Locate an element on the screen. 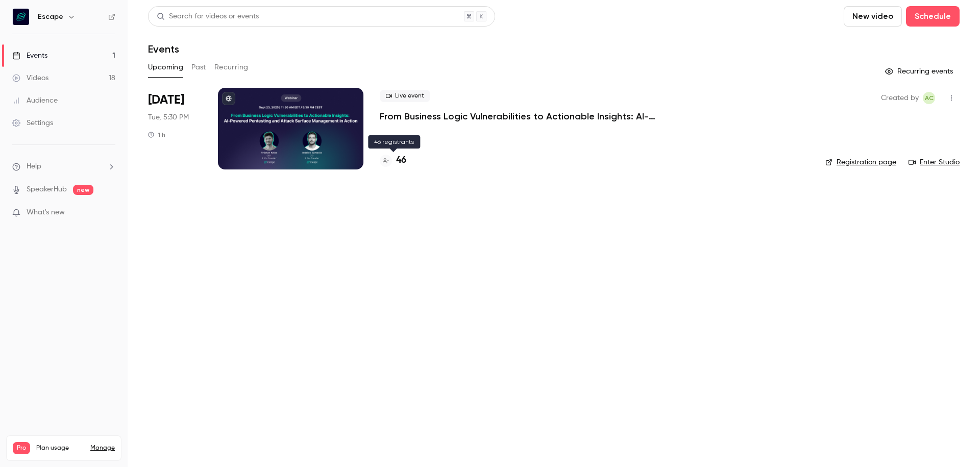 The height and width of the screenshot is (467, 980). a: From Business Logic Vulnerabilities to Actionable Insights: AI-powered Pentesting + ASM in Action is located at coordinates (533, 116).